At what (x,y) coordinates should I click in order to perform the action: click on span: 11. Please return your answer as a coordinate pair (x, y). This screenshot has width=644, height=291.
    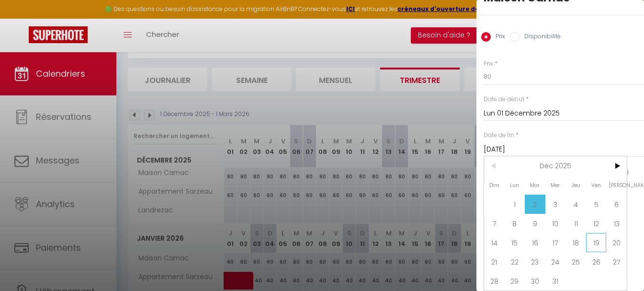
    Looking at the image, I should click on (575, 223).